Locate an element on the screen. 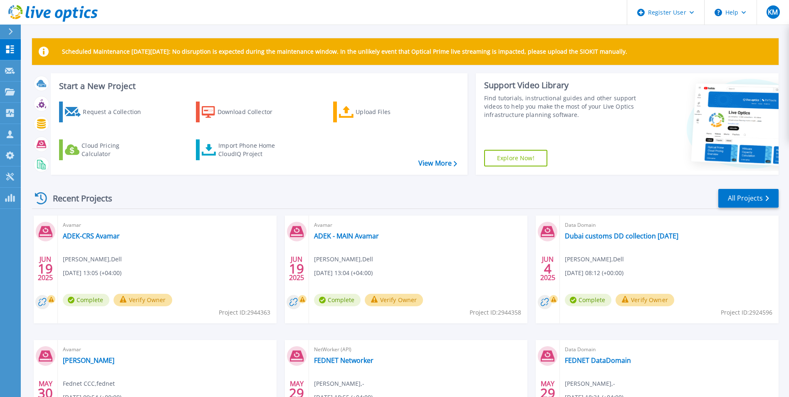 The width and height of the screenshot is (789, 397). span: 4 is located at coordinates (548, 268).